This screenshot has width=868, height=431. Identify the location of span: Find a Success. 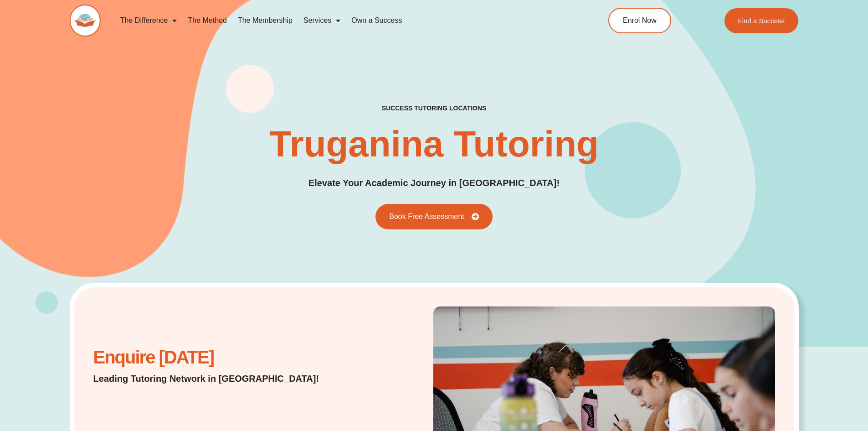
(762, 21).